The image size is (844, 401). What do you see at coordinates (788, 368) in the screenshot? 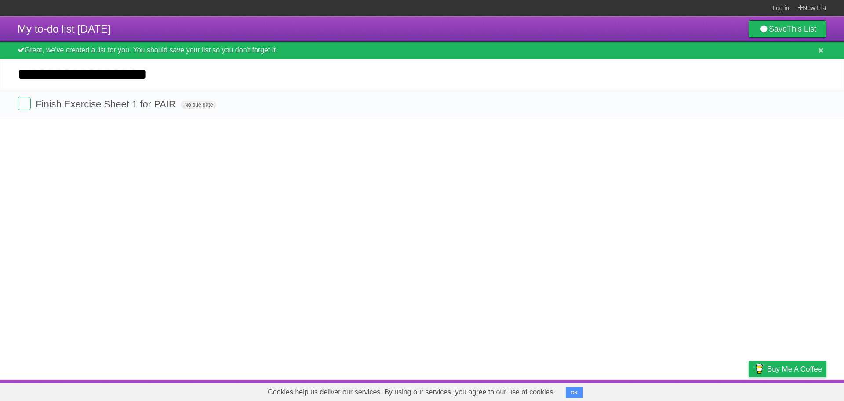
I see `a: Buy me a coffee` at bounding box center [788, 368].